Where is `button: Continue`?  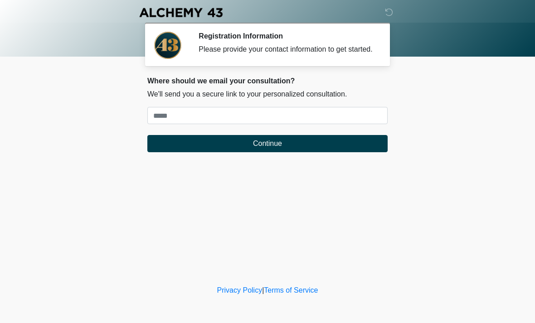 button: Continue is located at coordinates (267, 144).